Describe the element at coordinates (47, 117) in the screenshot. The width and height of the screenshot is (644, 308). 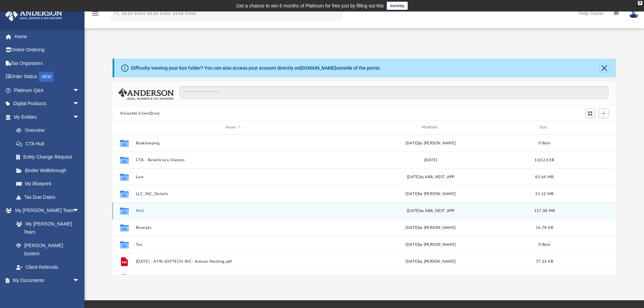
I see `a: My Entitiesarrow_drop_down` at that location.